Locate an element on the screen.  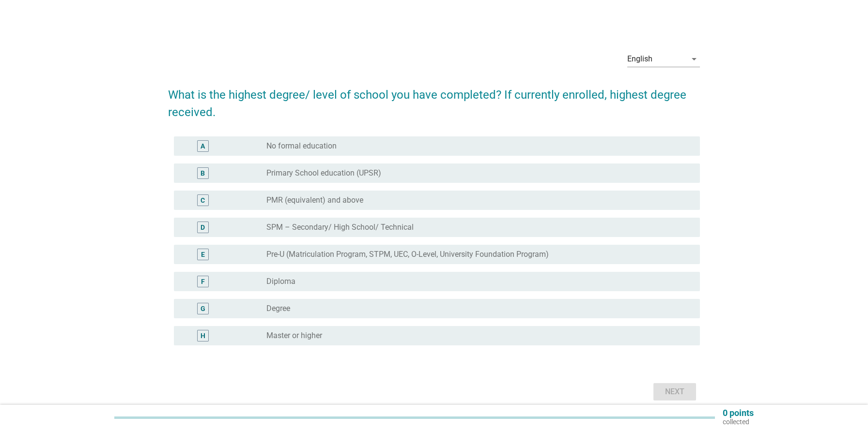
h2: What is the highest degree/ level of school you have completed? If currently enrolled, highest de... is located at coordinates (434, 99).